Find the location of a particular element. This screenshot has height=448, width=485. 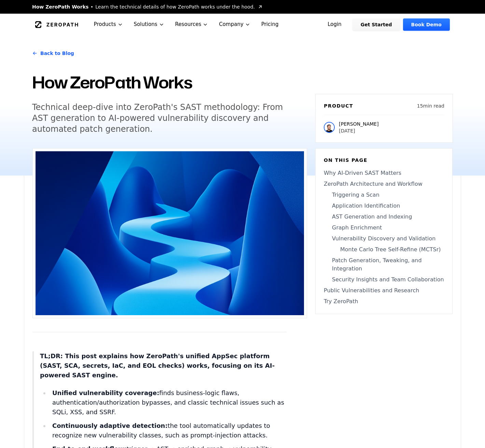

a: Login is located at coordinates (334, 25).